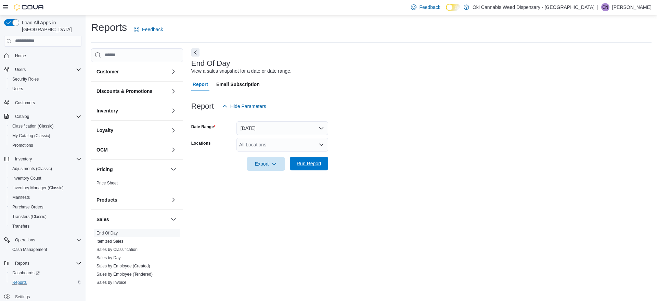  I want to click on span: Purchase Orders, so click(46, 207).